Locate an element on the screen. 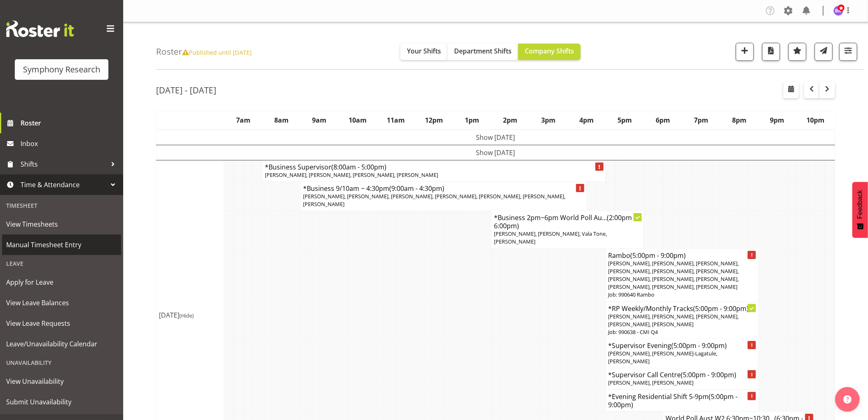 The height and width of the screenshot is (420, 868). span: Time & Attendance is located at coordinates (64, 185).